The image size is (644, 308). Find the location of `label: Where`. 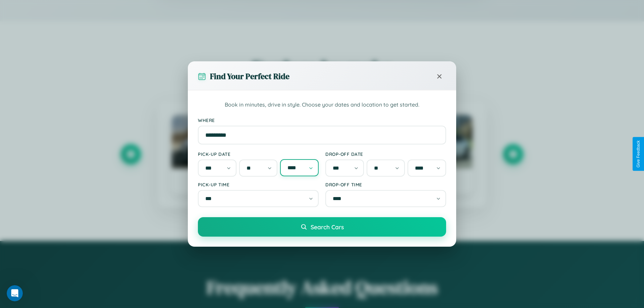

label: Where is located at coordinates (322, 120).